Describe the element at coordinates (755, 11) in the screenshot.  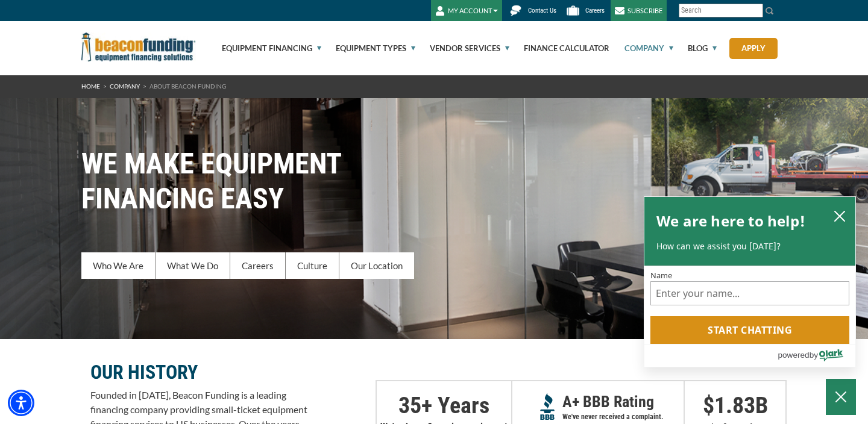
I see `a: Clear search text` at that location.